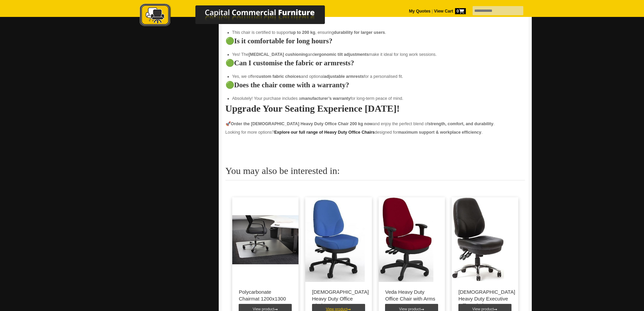  I want to click on strong: Can I customise the fabric or armrests?, so click(294, 63).